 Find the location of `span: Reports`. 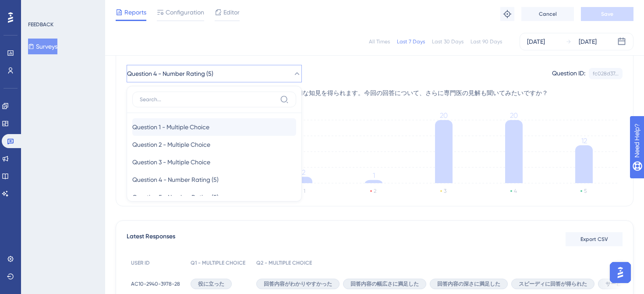

span: Reports is located at coordinates (135, 12).